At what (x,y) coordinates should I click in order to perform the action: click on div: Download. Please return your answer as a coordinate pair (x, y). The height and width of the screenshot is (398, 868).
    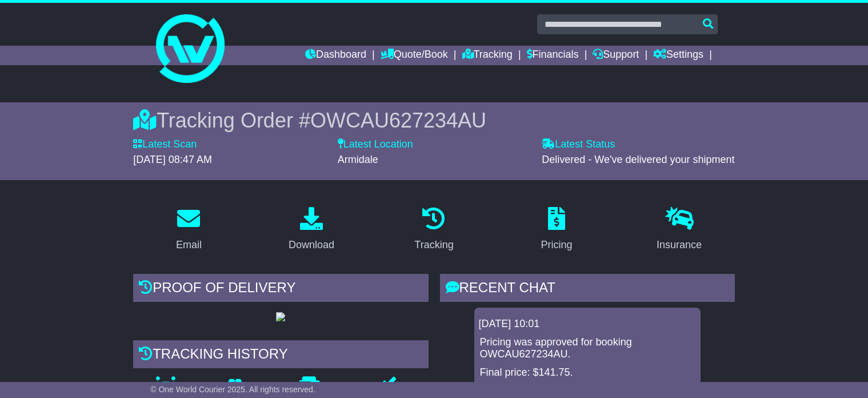
    Looking at the image, I should click on (311, 245).